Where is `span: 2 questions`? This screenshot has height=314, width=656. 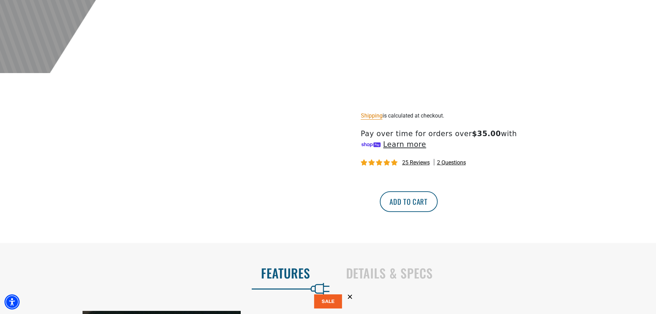
span: 2 questions is located at coordinates (452, 163).